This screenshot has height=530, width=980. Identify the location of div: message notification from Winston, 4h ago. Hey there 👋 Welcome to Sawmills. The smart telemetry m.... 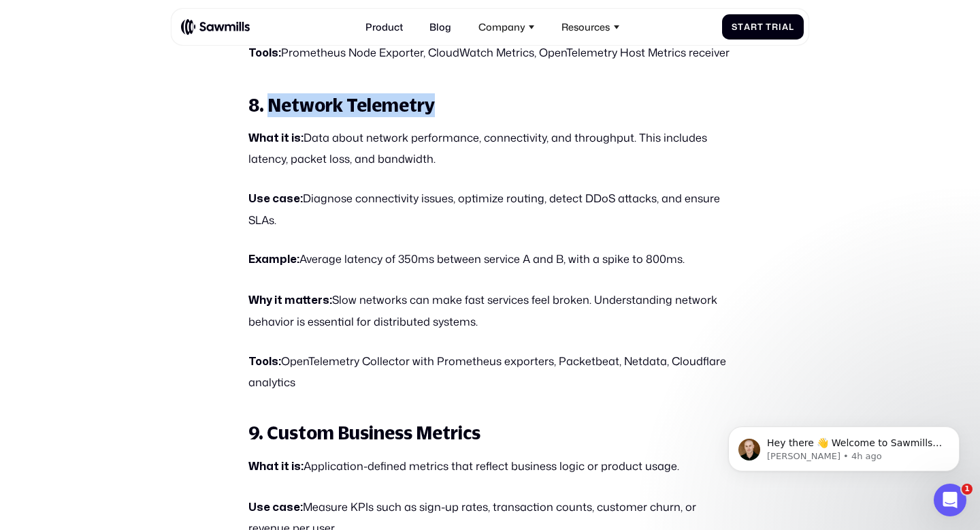
(136, 51).